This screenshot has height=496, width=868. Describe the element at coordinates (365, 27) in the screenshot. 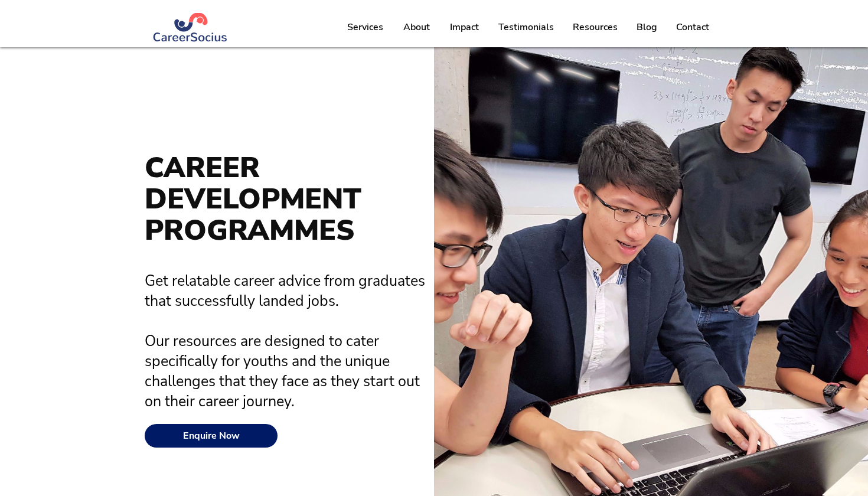

I see `p: Services` at that location.